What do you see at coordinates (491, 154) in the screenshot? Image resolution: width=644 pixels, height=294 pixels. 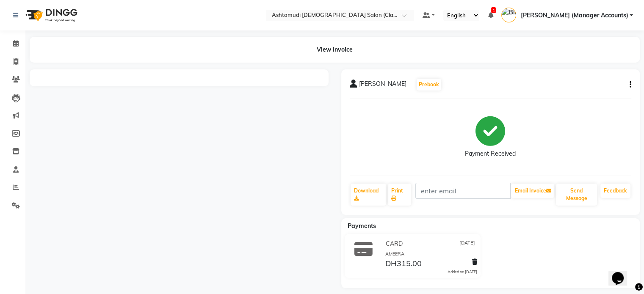 I see `div: Payment Received` at bounding box center [491, 154].